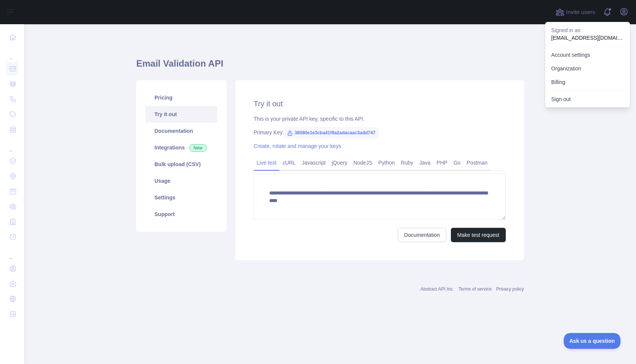  Describe the element at coordinates (289, 162) in the screenshot. I see `a: cURL` at that location.